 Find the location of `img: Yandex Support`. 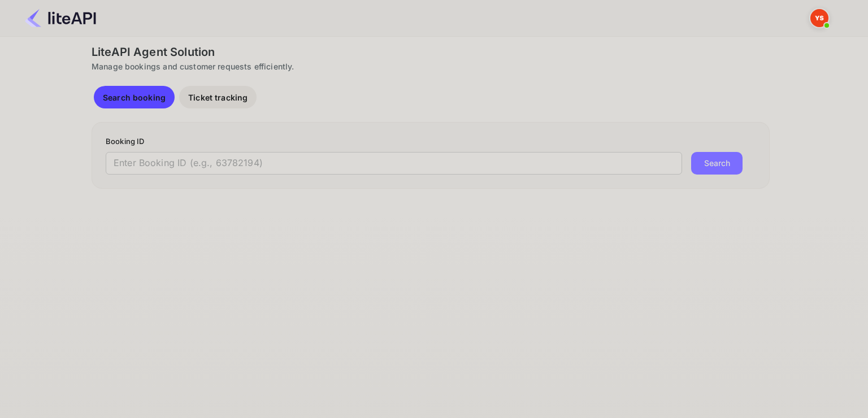

img: Yandex Support is located at coordinates (820, 18).